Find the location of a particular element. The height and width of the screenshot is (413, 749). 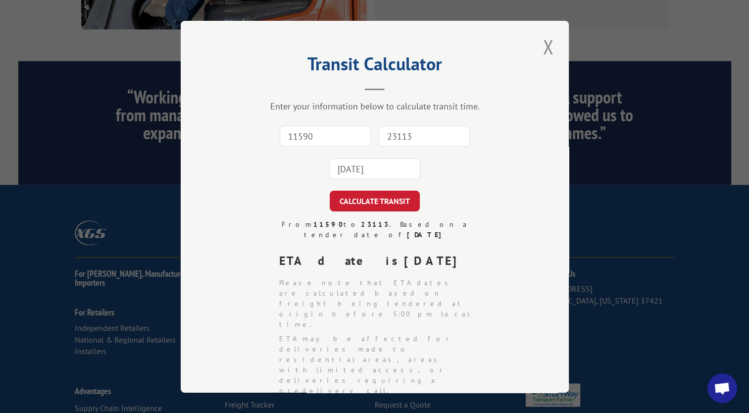

div: ETA date is is located at coordinates (379, 261).